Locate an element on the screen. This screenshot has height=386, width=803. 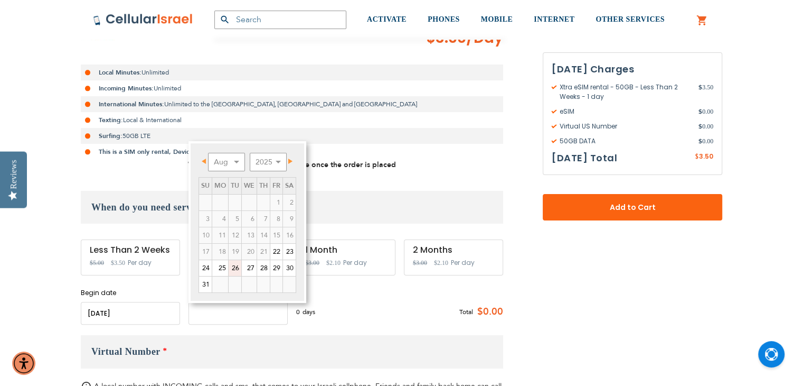
span: $5.00 is located at coordinates (97, 263).